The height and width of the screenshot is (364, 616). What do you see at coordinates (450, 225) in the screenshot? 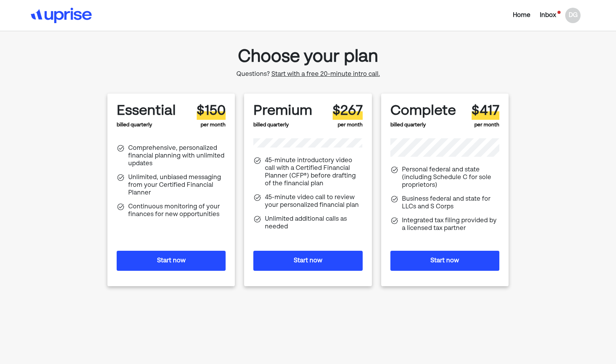
I see `div: Integrated tax filing provided by a licensed tax partner` at bounding box center [450, 225].